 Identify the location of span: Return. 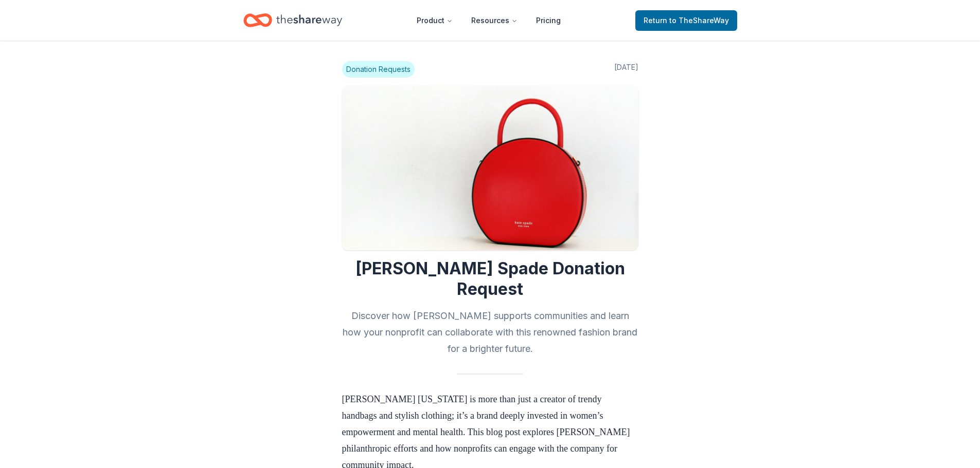
(686, 20).